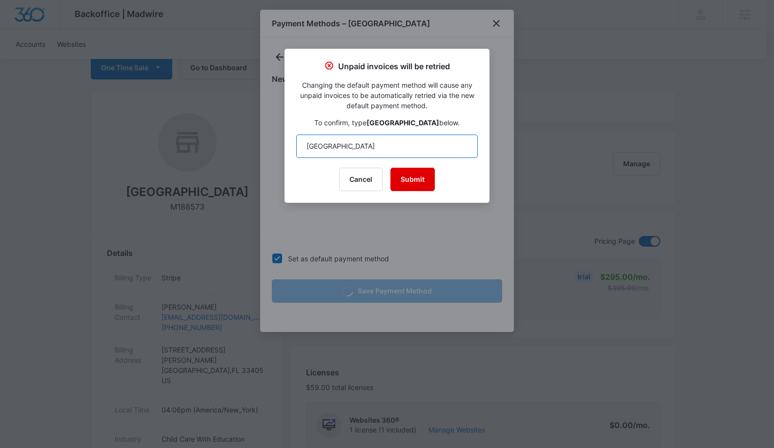 This screenshot has width=774, height=448. Describe the element at coordinates (412, 180) in the screenshot. I see `button: Submit` at that location.